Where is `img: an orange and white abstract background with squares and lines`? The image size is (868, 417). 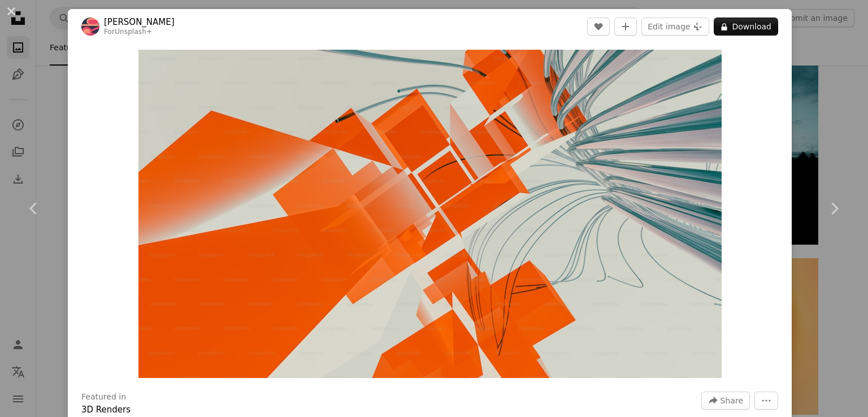 img: an orange and white abstract background with squares and lines is located at coordinates (430, 214).